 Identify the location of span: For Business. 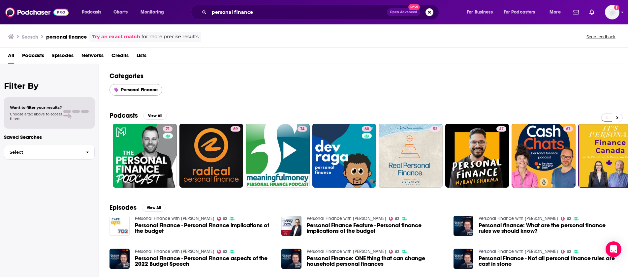
(480, 12).